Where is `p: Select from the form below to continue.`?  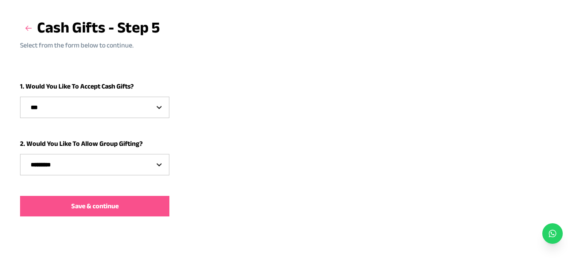
p: Select from the form below to continue. is located at coordinates (90, 45).